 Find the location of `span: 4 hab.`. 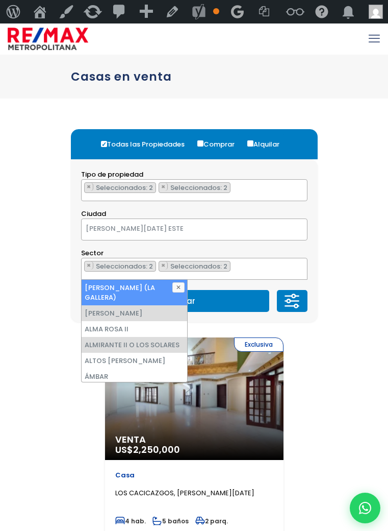

span: 4 hab. is located at coordinates (131, 520).